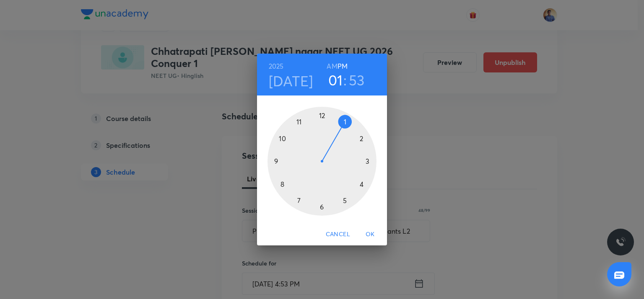 This screenshot has width=644, height=299. What do you see at coordinates (331, 66) in the screenshot?
I see `h6: AM` at bounding box center [331, 66].